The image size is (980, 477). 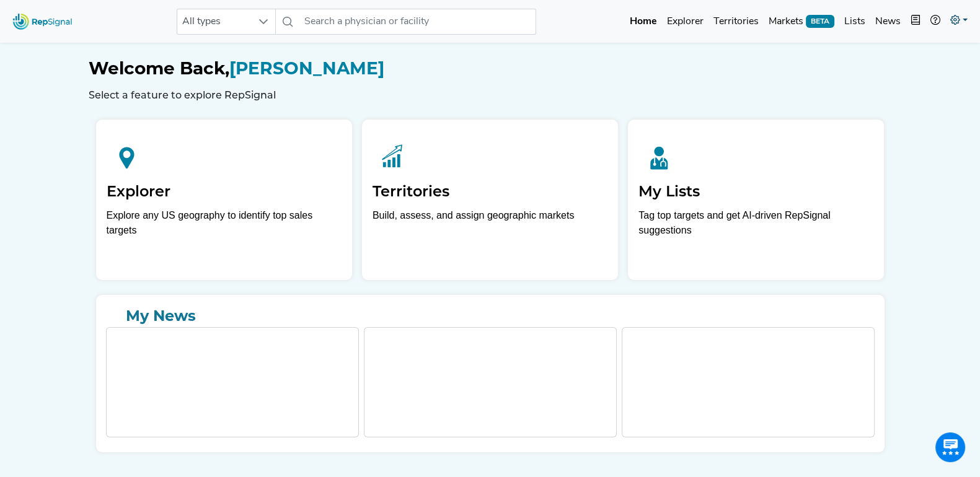 I want to click on a: News, so click(x=888, y=22).